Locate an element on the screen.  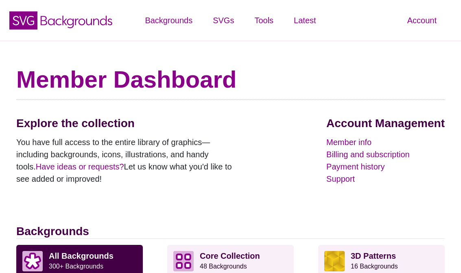
small: 300+ Backgrounds is located at coordinates (76, 266).